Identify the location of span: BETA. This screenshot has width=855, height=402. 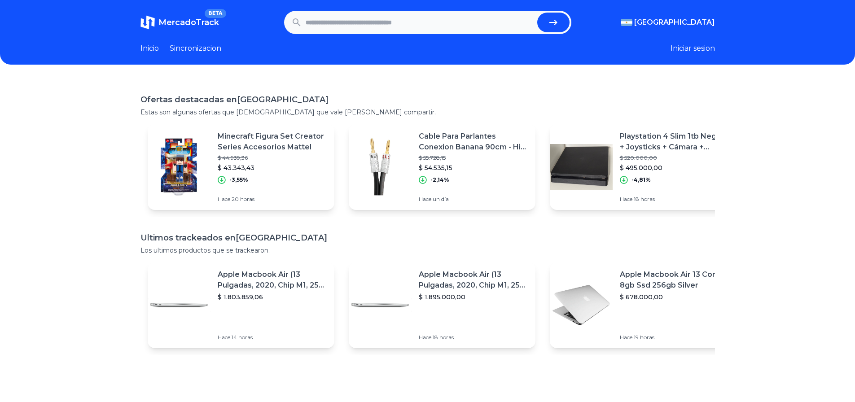
(215, 13).